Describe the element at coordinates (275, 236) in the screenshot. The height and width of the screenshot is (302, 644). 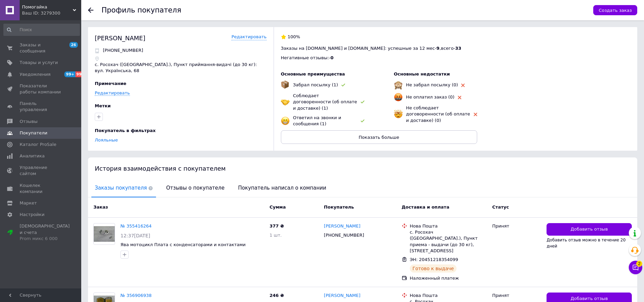
I see `span: 1 шт.` at that location.